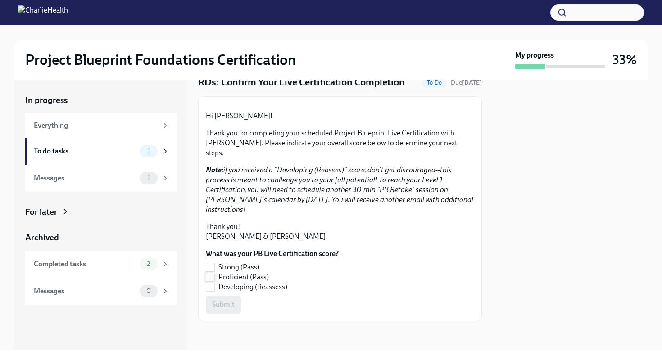  I want to click on div: To do tasks, so click(85, 151).